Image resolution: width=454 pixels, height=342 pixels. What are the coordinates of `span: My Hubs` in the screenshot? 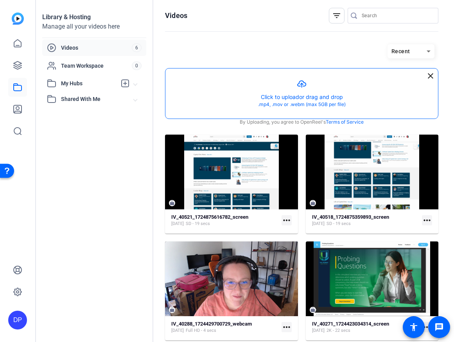 It's located at (89, 83).